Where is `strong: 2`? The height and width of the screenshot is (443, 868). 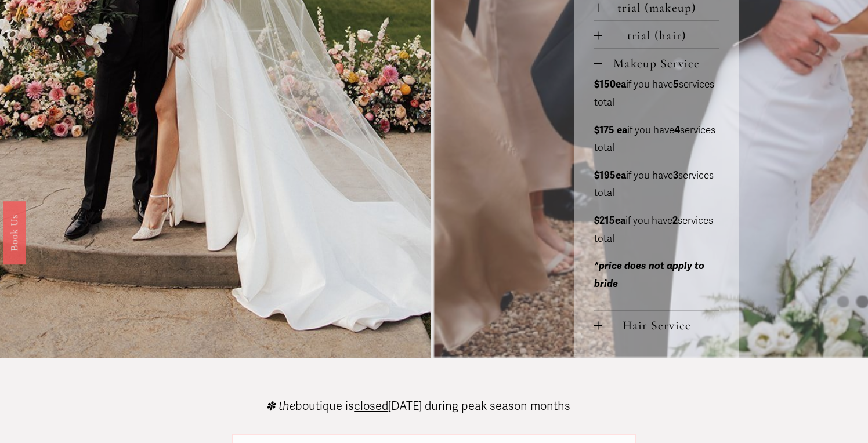 strong: 2 is located at coordinates (675, 220).